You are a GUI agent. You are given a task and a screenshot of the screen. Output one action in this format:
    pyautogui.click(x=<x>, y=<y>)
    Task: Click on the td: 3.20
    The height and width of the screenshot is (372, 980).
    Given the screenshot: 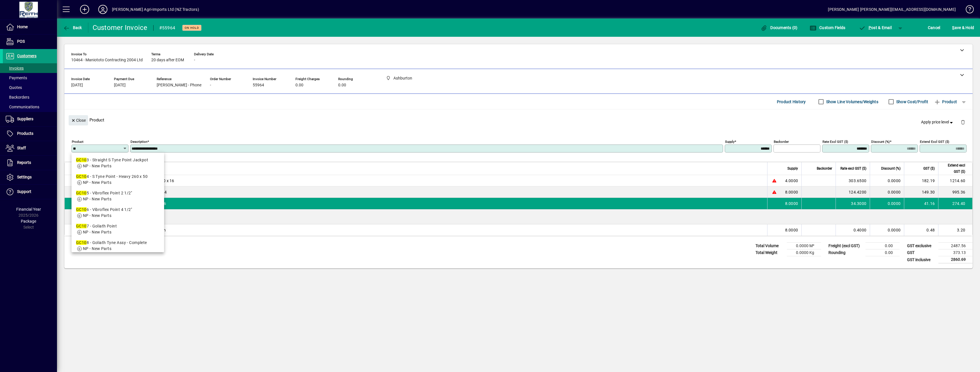 What is the action you would take?
    pyautogui.click(x=955, y=230)
    